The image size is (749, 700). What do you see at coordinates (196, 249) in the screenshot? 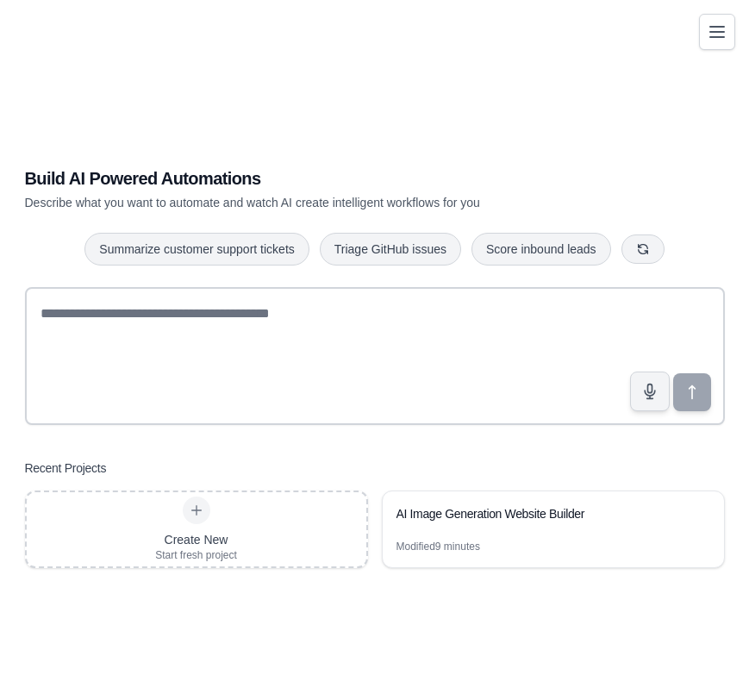
I see `button: Summarize customer support tickets` at bounding box center [196, 249].